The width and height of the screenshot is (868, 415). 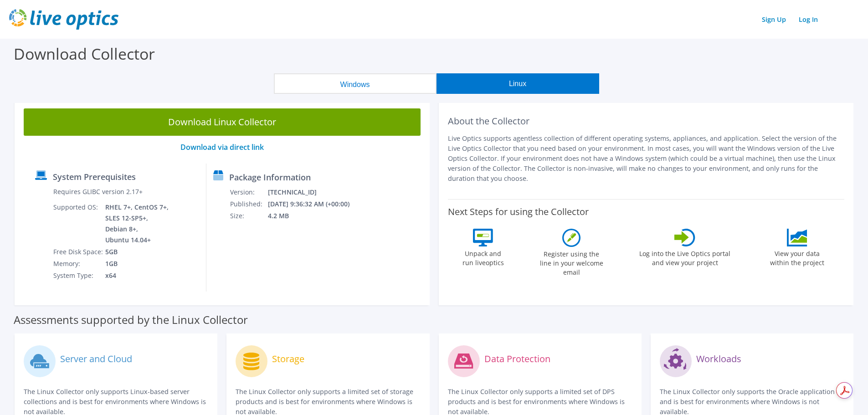 I want to click on td: Size:, so click(x=249, y=216).